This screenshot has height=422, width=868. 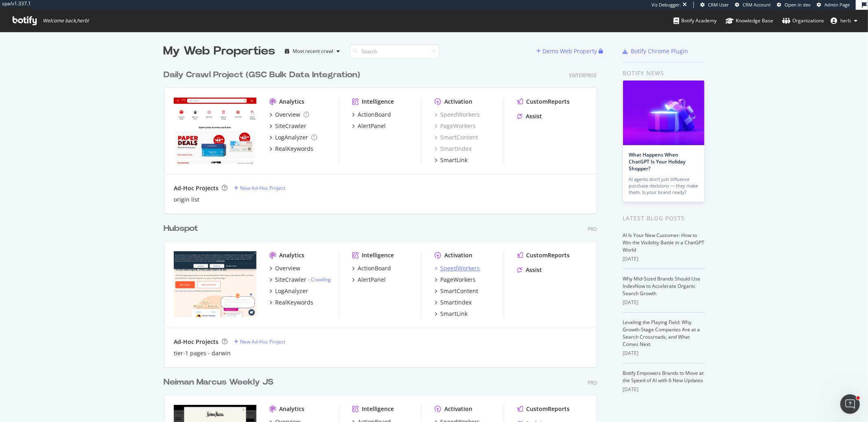 What do you see at coordinates (457, 115) in the screenshot?
I see `a: SpeedWorkers` at bounding box center [457, 115].